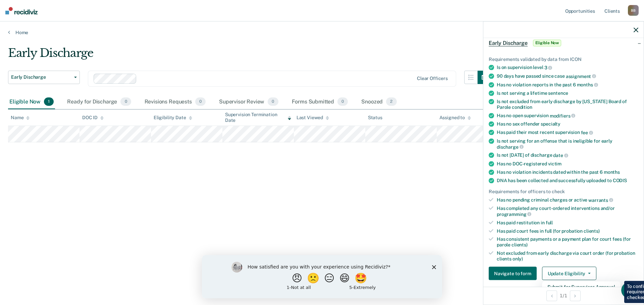  Describe the element at coordinates (558, 93) in the screenshot. I see `span: sentence` at that location.